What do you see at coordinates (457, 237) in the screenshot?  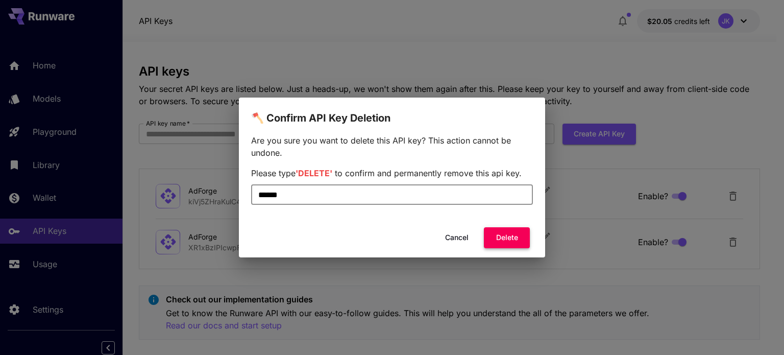 I see `button: Cancel` at bounding box center [457, 237].